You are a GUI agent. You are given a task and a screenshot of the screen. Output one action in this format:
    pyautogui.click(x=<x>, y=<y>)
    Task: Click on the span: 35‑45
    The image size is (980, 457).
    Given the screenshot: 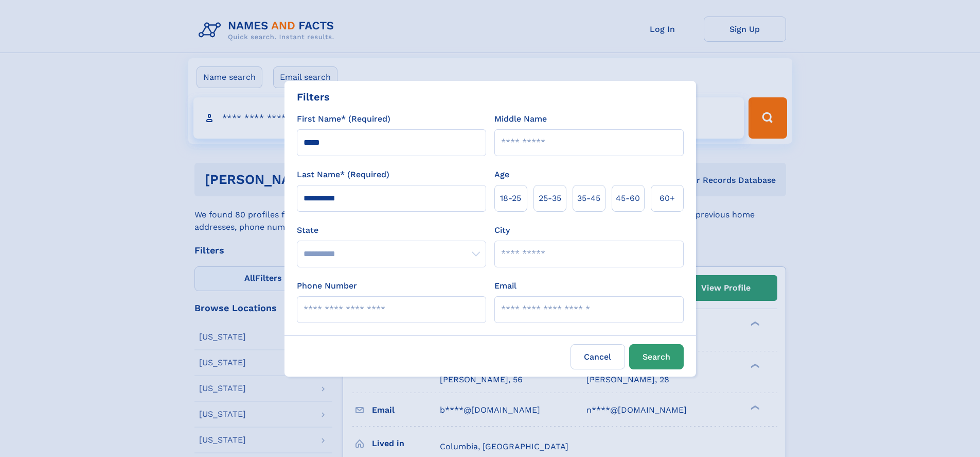 What is the action you would take?
    pyautogui.click(x=589, y=198)
    